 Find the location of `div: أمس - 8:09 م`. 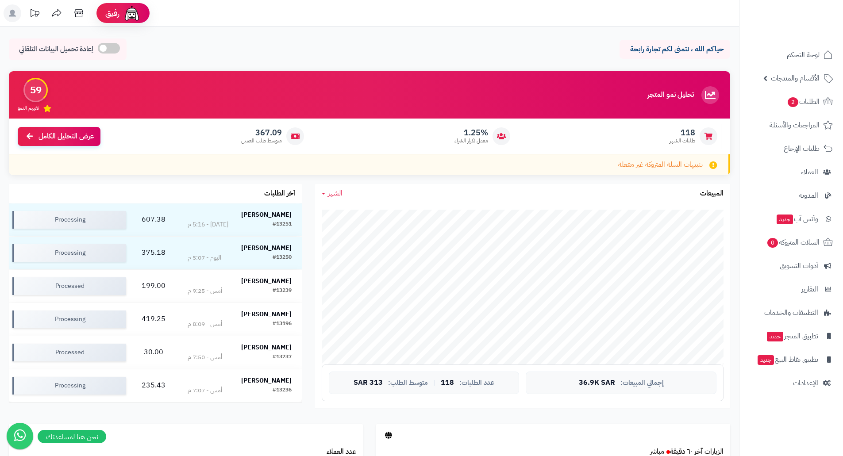

div: أمس - 8:09 م is located at coordinates (205, 324).